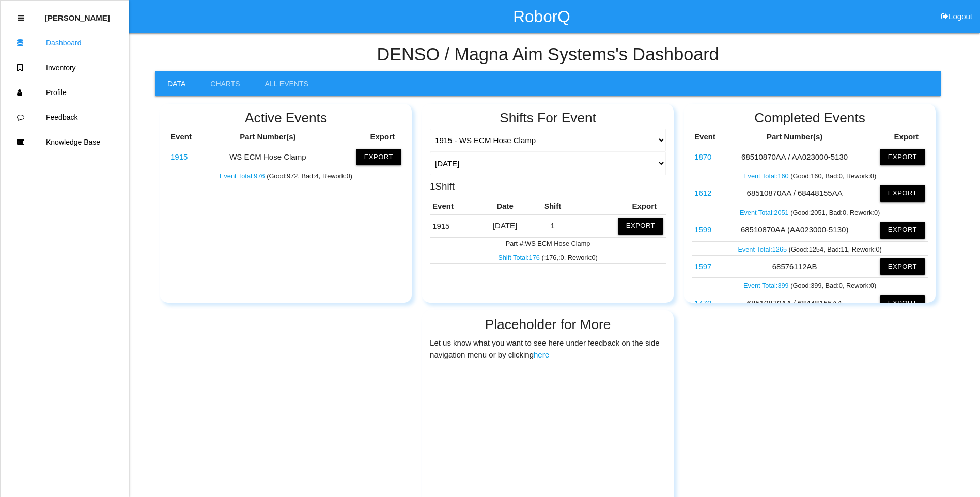 The width and height of the screenshot is (980, 497). Describe the element at coordinates (809, 212) in the screenshot. I see `p: (Good: 2051 , Bad: 0 , Rework: 0 )` at that location.